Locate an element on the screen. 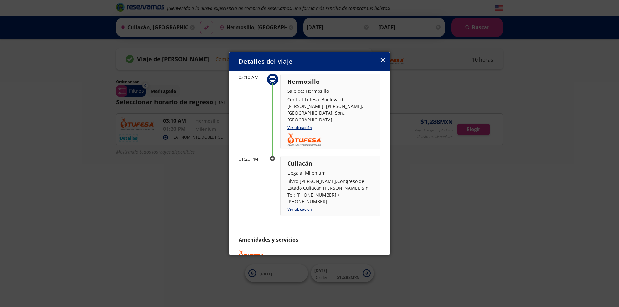  img: TUFESA_PLATINUM_INT_DD.png is located at coordinates (305, 139).